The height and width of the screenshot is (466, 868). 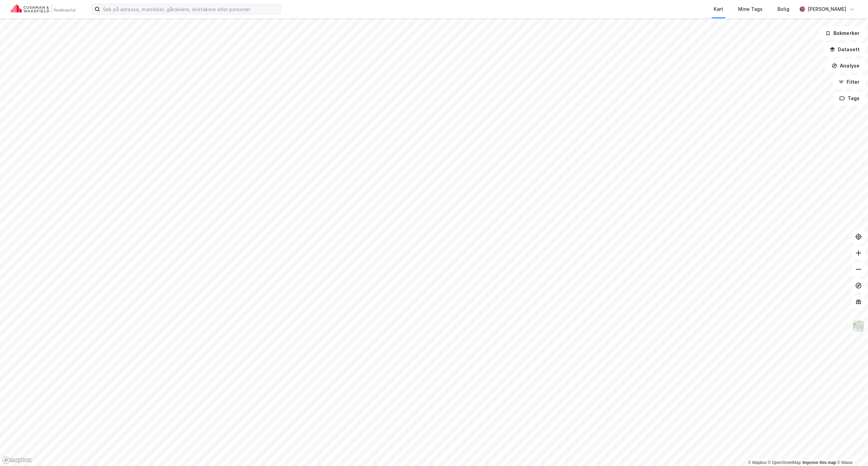 What do you see at coordinates (784, 9) in the screenshot?
I see `div: Bolig` at bounding box center [784, 9].